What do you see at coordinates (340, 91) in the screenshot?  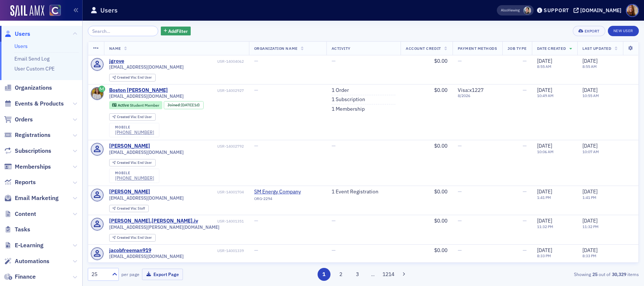 I see `a: 1 Order` at bounding box center [340, 91].